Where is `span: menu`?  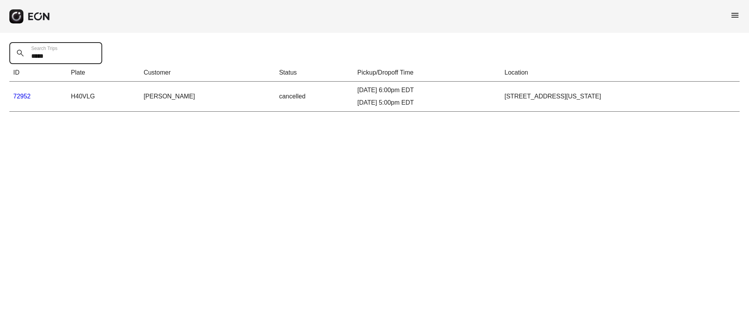
span: menu is located at coordinates (735, 15).